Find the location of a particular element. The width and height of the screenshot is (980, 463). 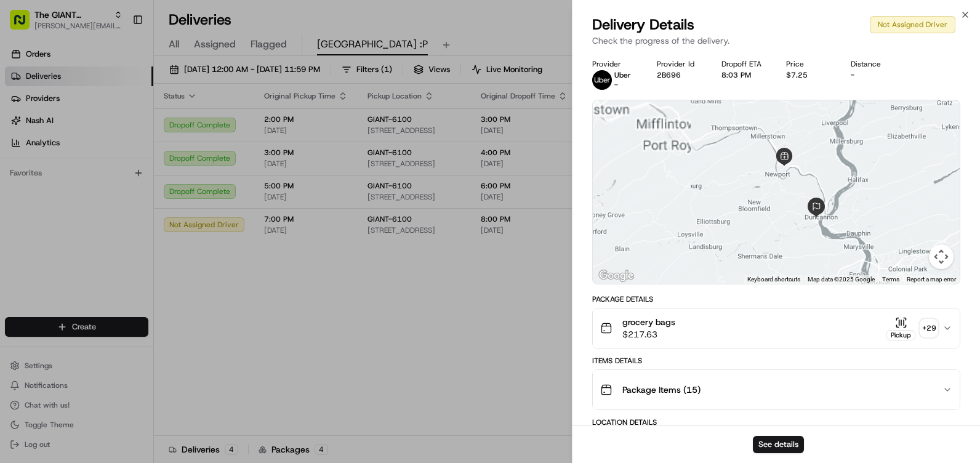

a: Report a map error is located at coordinates (931, 278).